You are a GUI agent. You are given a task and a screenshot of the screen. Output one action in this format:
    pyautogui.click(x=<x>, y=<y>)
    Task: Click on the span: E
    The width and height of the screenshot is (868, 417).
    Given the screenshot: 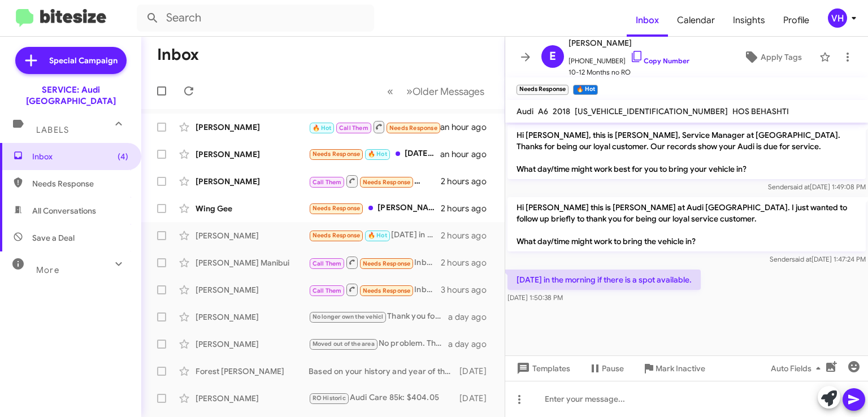 What is the action you would take?
    pyautogui.click(x=552, y=57)
    